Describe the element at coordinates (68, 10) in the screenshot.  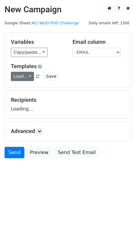
I see `h2: New Campaign` at that location.